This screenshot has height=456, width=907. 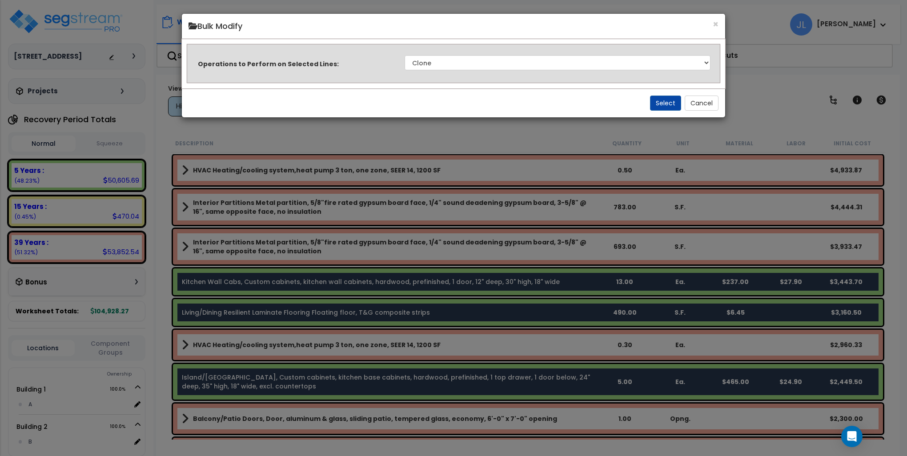 What do you see at coordinates (701, 103) in the screenshot?
I see `button: Cancel` at bounding box center [701, 103].